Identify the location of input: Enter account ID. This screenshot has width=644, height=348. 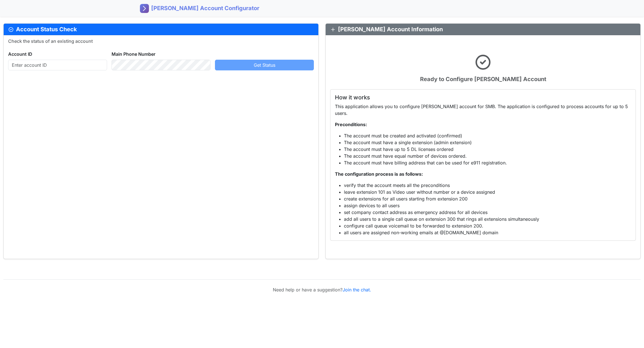
(57, 65).